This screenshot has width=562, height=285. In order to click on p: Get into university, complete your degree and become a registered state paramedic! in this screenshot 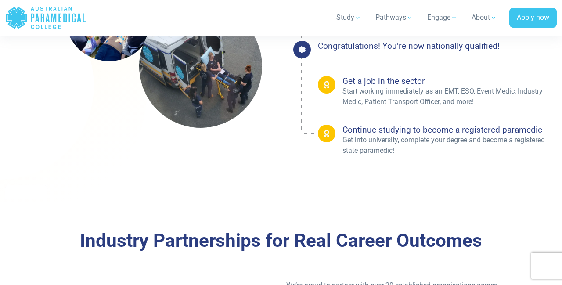, I will do `click(449, 145)`.